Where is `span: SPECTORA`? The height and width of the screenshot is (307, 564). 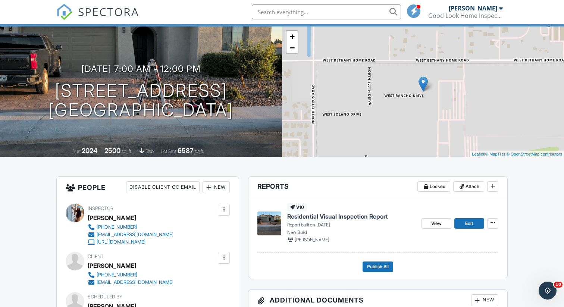
span: SPECTORA is located at coordinates (108, 12).